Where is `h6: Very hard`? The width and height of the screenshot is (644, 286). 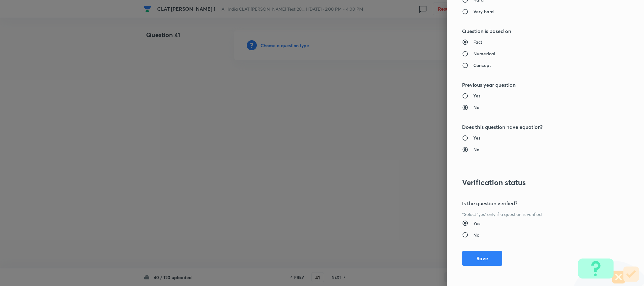 h6: Very hard is located at coordinates (484, 11).